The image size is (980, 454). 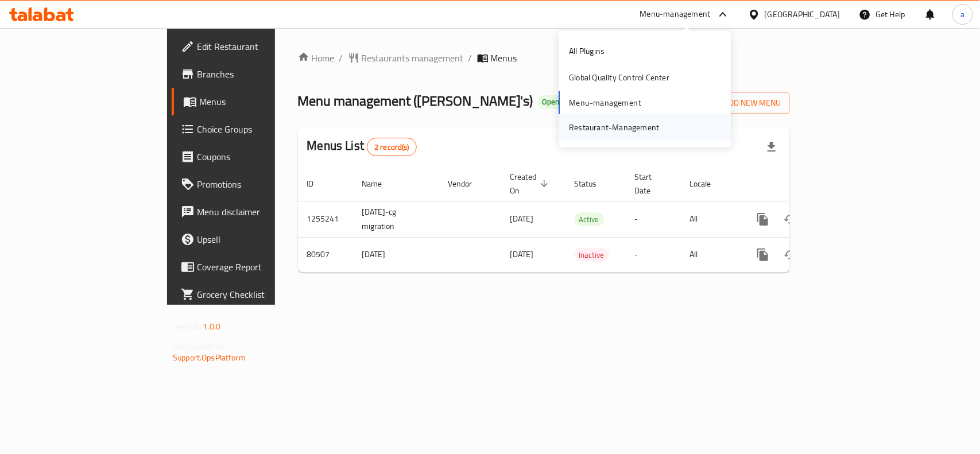 What do you see at coordinates (651, 183) in the screenshot?
I see `span: Start Date` at bounding box center [651, 183].